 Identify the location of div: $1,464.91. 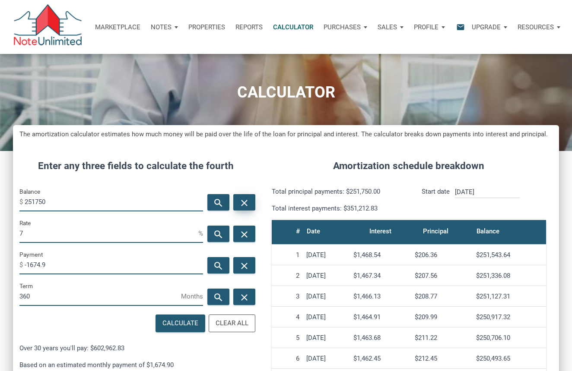
(380, 317).